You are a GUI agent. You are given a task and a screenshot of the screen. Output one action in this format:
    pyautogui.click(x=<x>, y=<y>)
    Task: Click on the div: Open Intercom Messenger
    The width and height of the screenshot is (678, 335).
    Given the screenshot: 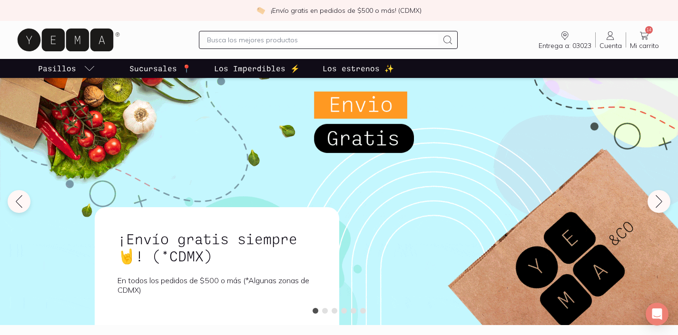 What is the action you would take?
    pyautogui.click(x=657, y=315)
    